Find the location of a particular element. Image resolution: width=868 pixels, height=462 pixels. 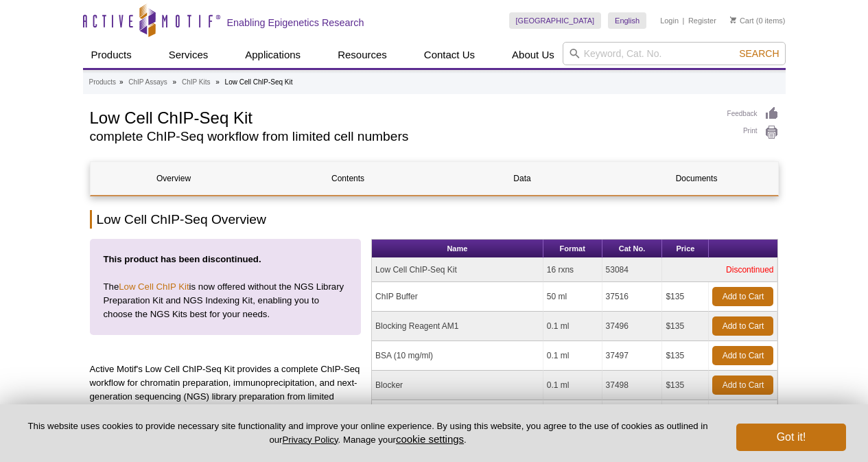

td: 50 ml is located at coordinates (573, 297).